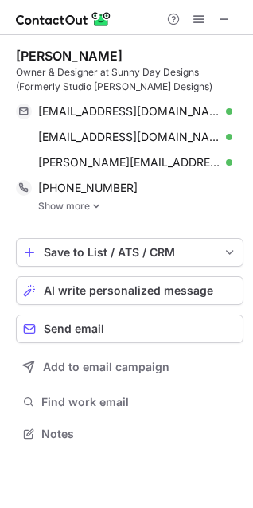  Describe the element at coordinates (130, 290) in the screenshot. I see `button: AI write personalized message` at that location.